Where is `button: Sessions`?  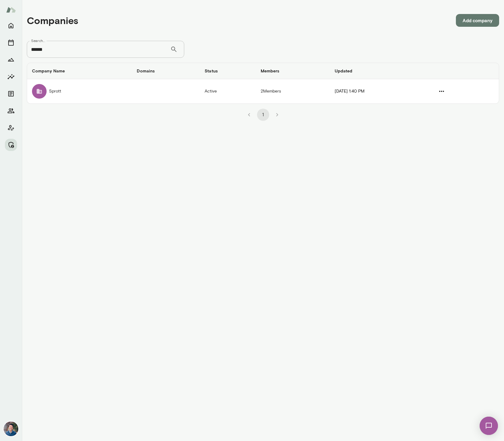
button: Sessions is located at coordinates (11, 42).